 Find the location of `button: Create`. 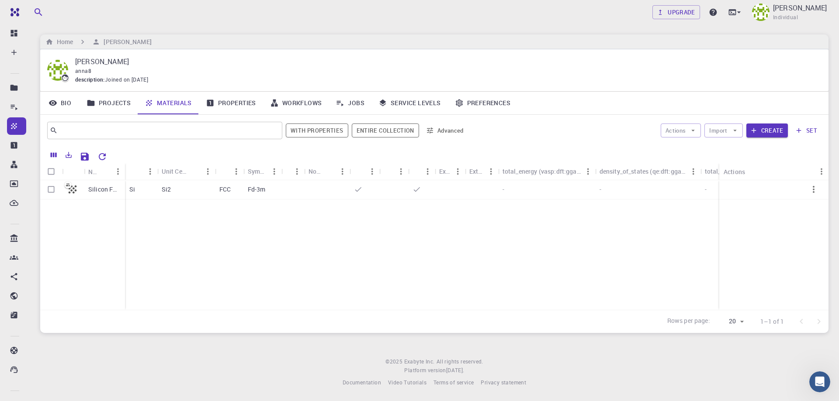

button: Create is located at coordinates (766, 131).